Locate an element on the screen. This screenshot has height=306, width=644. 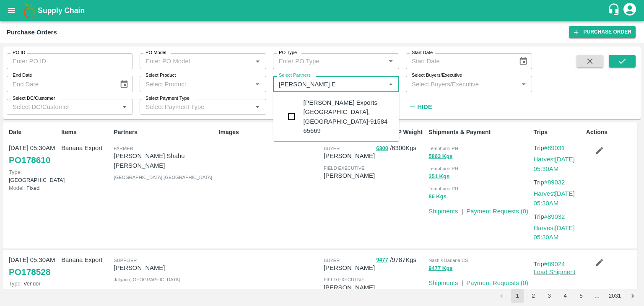
p: Partners is located at coordinates (164, 132).